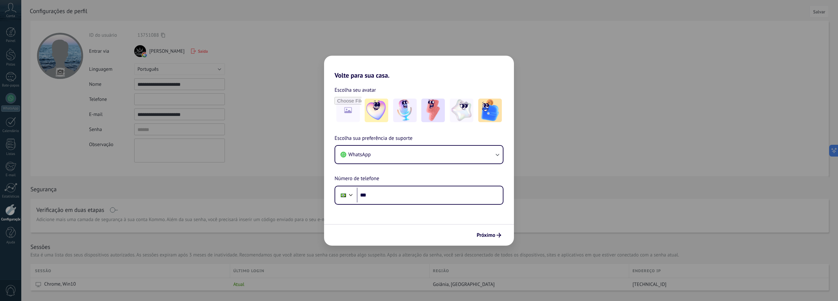 Image resolution: width=838 pixels, height=301 pixels. What do you see at coordinates (486, 235) in the screenshot?
I see `font: Próximo` at bounding box center [486, 235].